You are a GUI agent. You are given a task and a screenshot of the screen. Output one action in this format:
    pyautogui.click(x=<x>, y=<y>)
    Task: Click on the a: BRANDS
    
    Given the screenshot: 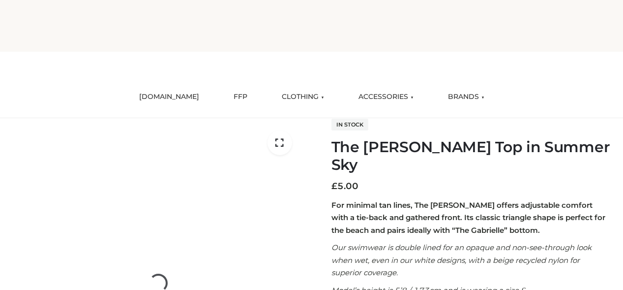 What is the action you would take?
    pyautogui.click(x=466, y=97)
    